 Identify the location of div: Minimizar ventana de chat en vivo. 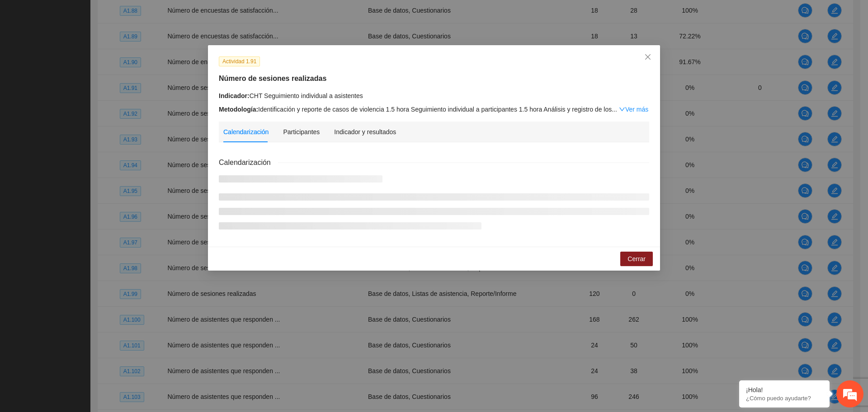
(159, 16).